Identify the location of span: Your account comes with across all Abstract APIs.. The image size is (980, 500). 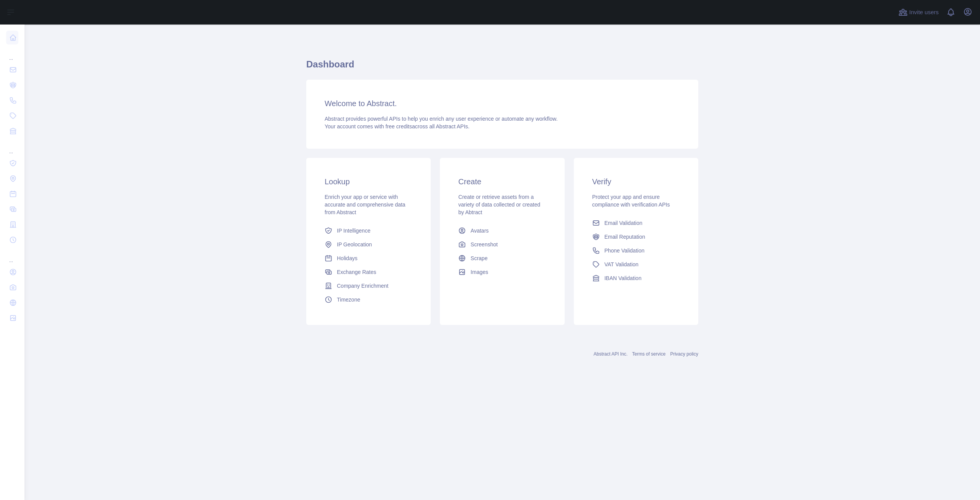
(397, 126).